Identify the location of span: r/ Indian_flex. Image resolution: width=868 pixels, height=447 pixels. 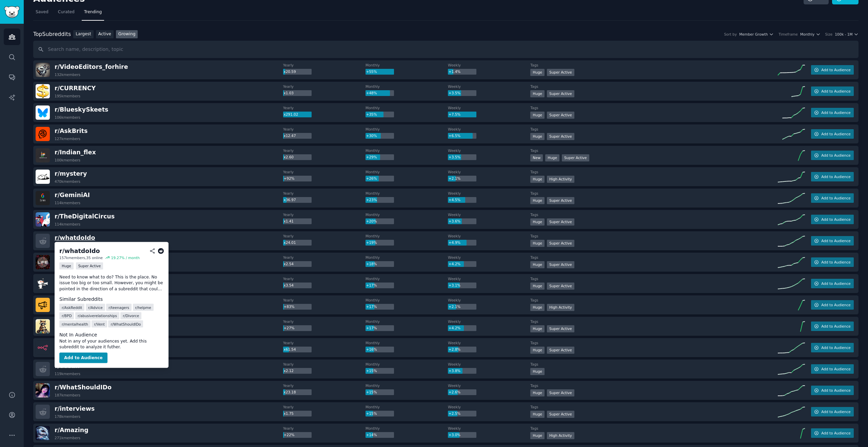
(75, 152).